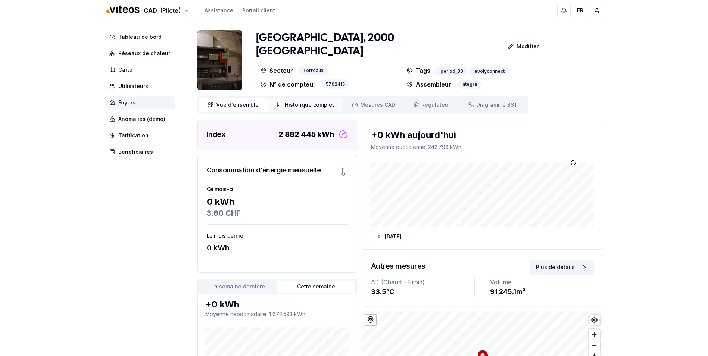 The height and width of the screenshot is (356, 708). Describe the element at coordinates (237, 105) in the screenshot. I see `span: Vue d'ensemble` at that location.